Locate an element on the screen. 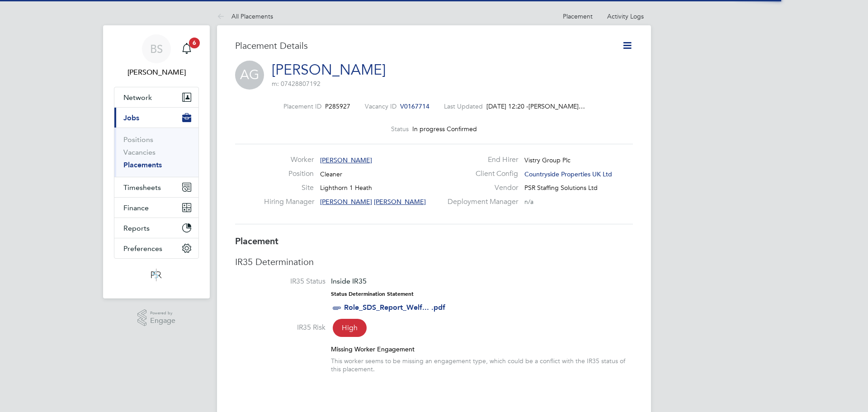  label: Vendor is located at coordinates (480, 188).